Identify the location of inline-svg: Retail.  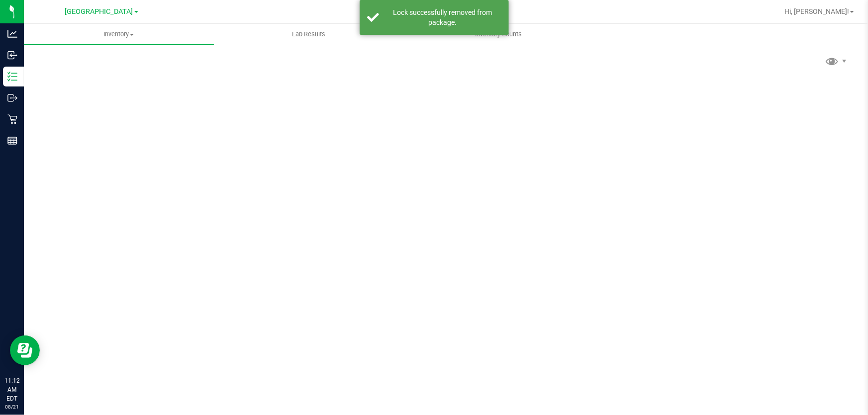
(12, 119).